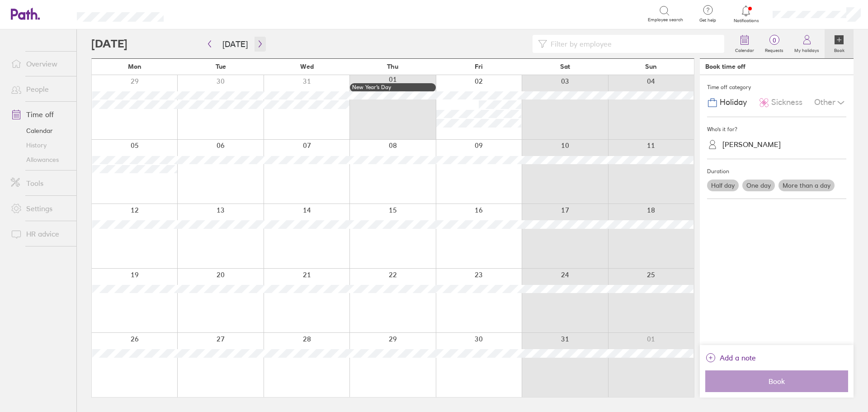  What do you see at coordinates (774, 44) in the screenshot?
I see `a: 0Requests` at bounding box center [774, 44].